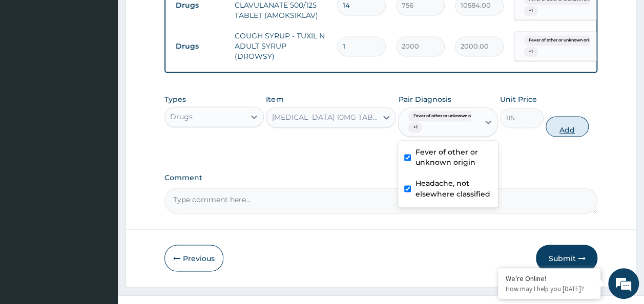 This screenshot has width=644, height=304. I want to click on button: Add, so click(567, 126).